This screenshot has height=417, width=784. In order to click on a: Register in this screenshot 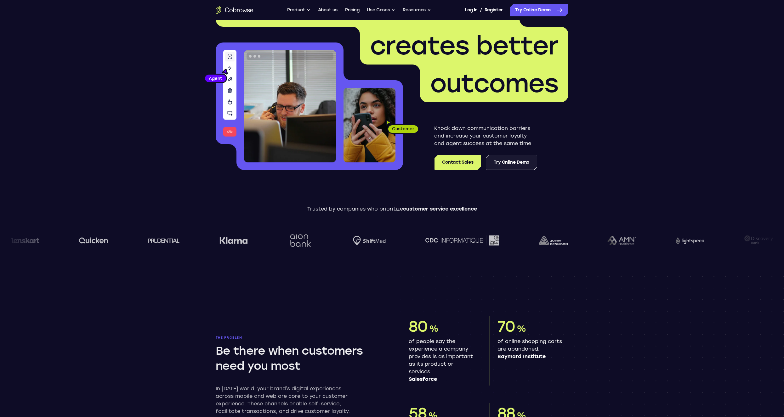, I will do `click(494, 10)`.